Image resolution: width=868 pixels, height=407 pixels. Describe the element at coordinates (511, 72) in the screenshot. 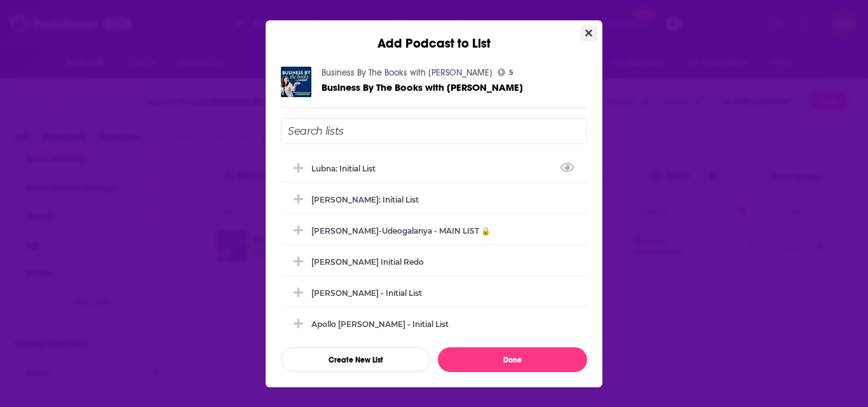

I see `span: 5` at that location.